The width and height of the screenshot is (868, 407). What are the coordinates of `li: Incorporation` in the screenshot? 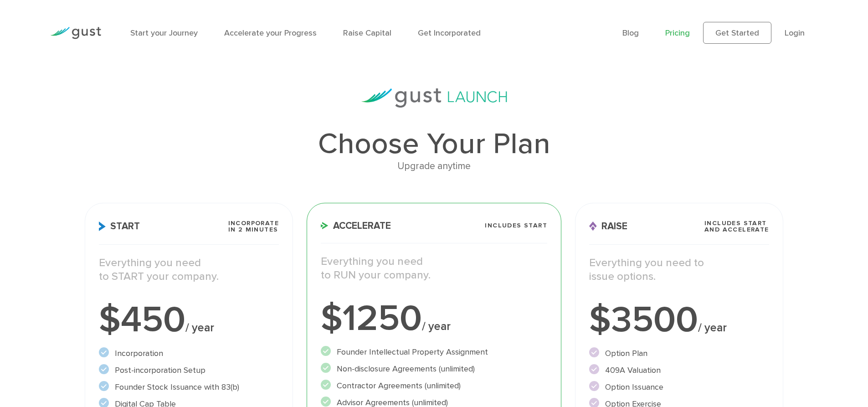 It's located at (189, 353).